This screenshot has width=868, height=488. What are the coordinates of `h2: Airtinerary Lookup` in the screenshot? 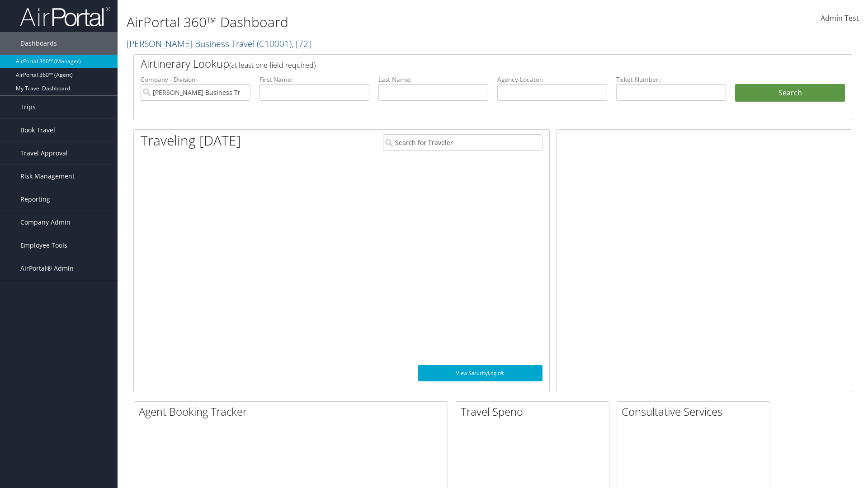 It's located at (462, 64).